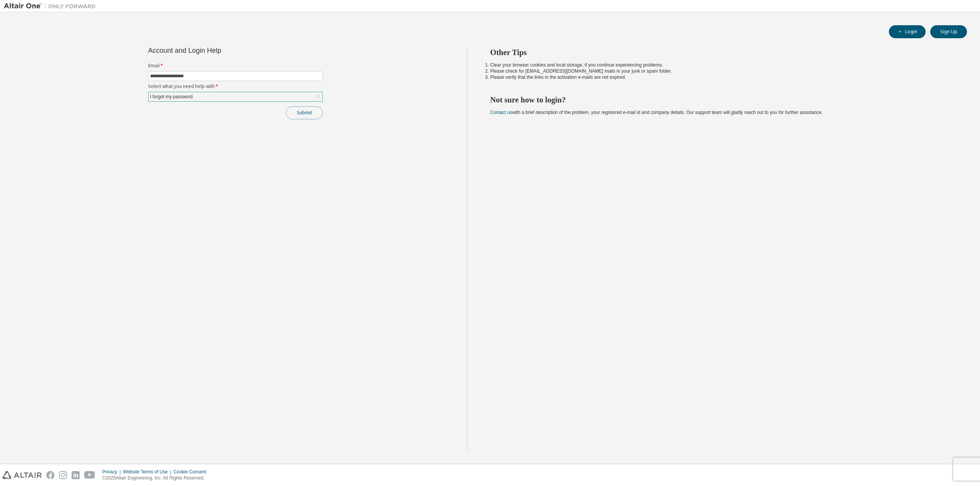  Describe the element at coordinates (235, 66) in the screenshot. I see `label: Email` at that location.